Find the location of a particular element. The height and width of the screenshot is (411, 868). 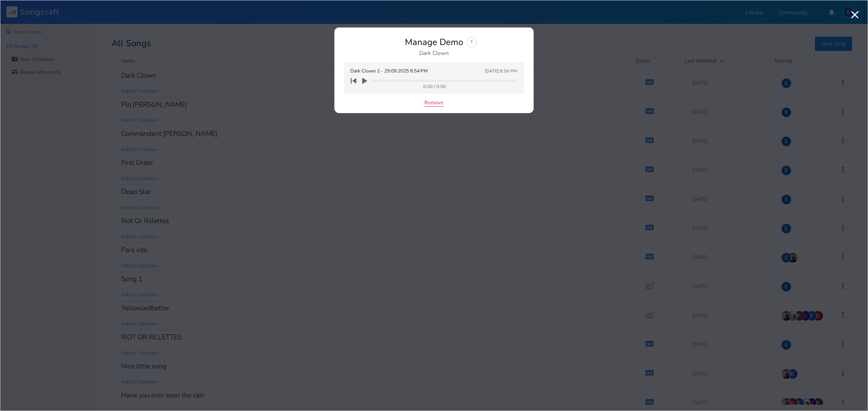

span: Dark Clown 2 - 29:09:2025 8.54 PM is located at coordinates (389, 71).